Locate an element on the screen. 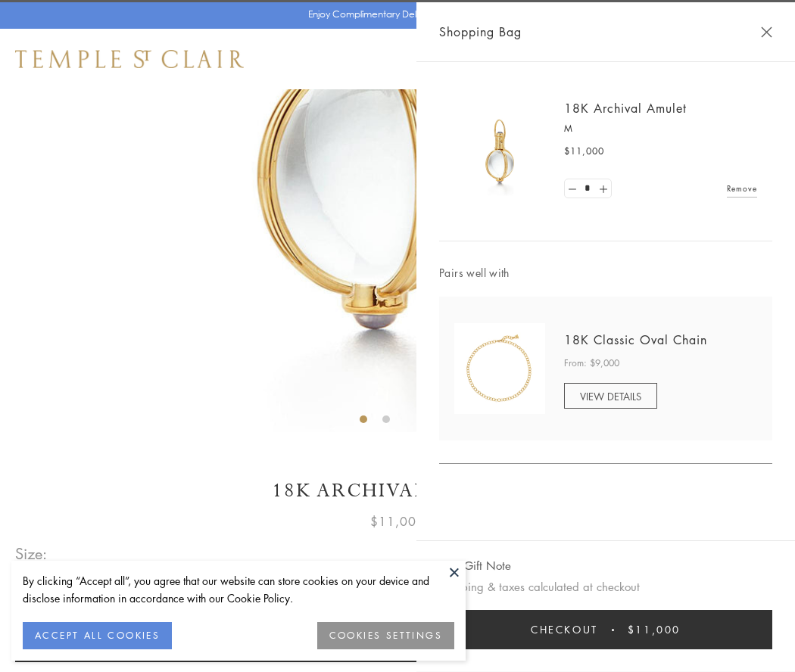  span: From: $9,000 is located at coordinates (591, 363).